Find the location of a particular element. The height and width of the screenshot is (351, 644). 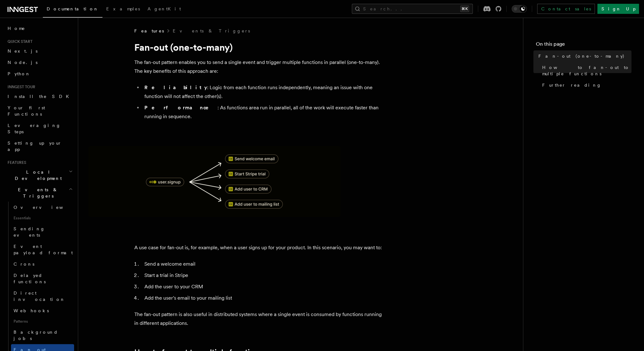

strong: Reliability is located at coordinates (175, 87).